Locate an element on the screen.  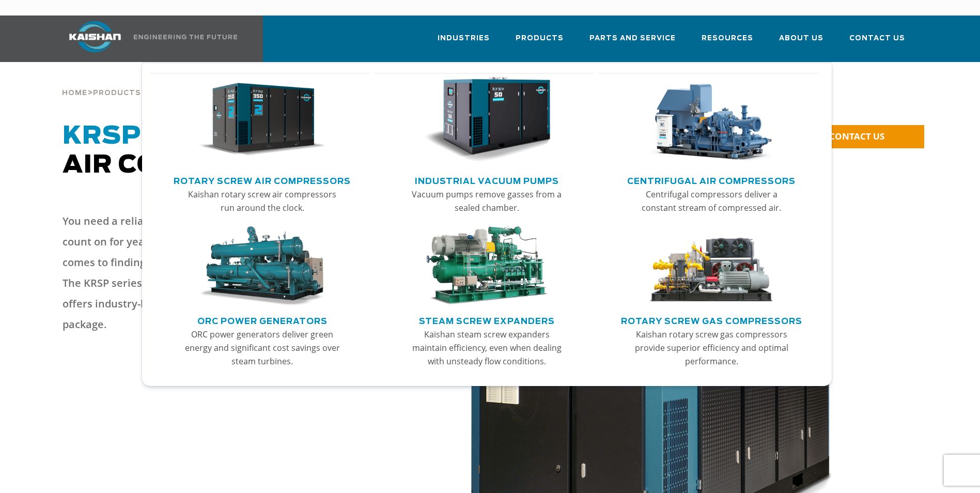
p: Centrifugal compressors deliver a constant stream of compressed air. is located at coordinates (712, 201).